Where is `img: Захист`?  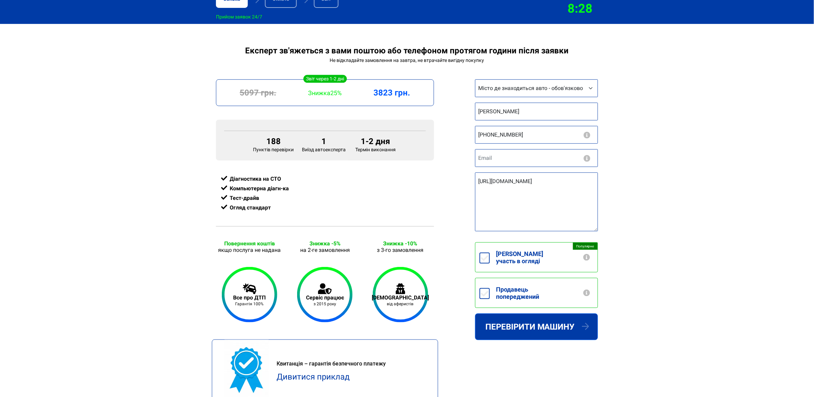 img: Захист is located at coordinates (401, 289).